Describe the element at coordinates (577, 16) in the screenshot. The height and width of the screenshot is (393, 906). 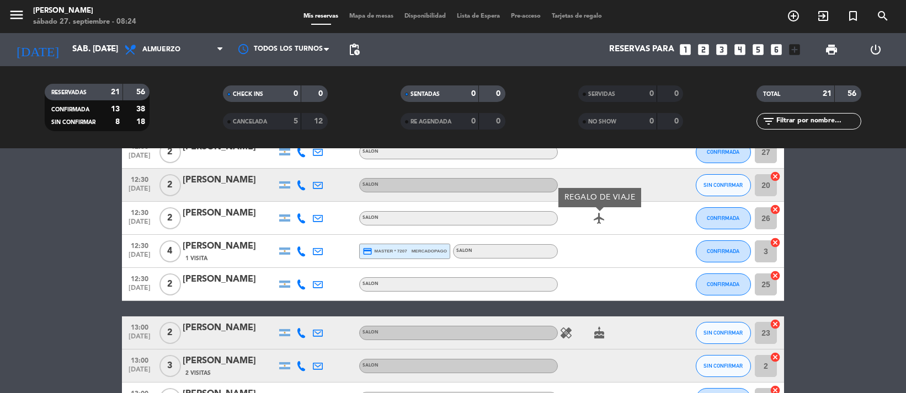
I see `span: Tarjetas de regalo` at that location.